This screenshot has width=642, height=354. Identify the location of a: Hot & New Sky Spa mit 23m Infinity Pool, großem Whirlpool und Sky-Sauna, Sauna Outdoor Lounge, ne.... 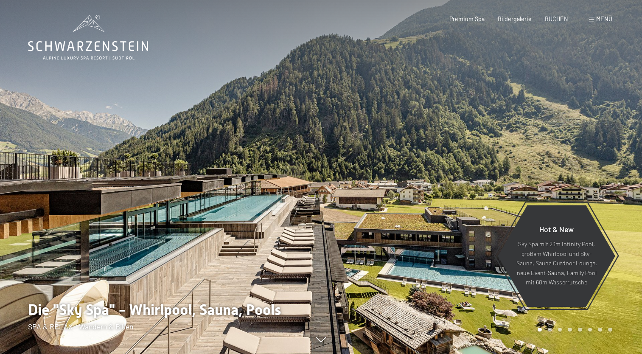
(556, 256).